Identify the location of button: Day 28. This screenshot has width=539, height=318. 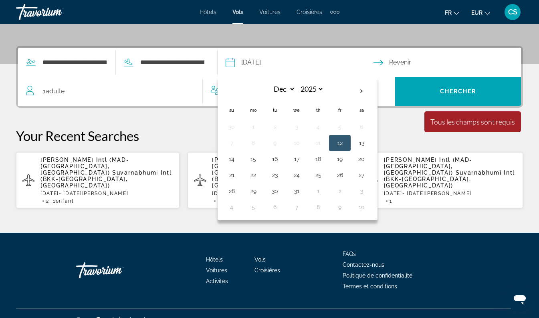
(232, 191).